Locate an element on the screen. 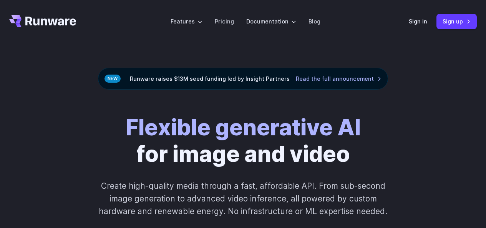 This screenshot has width=486, height=228. p: Create high-quality media through a fast, affordable API. From sub-second image generation to adv... is located at coordinates (243, 199).